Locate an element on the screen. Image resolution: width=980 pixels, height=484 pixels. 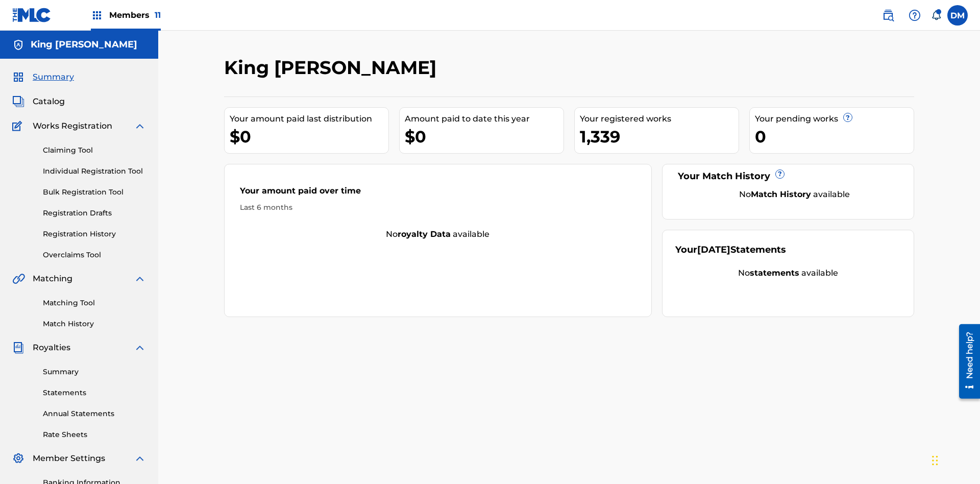
img: Top Rightsholders is located at coordinates (97, 16).